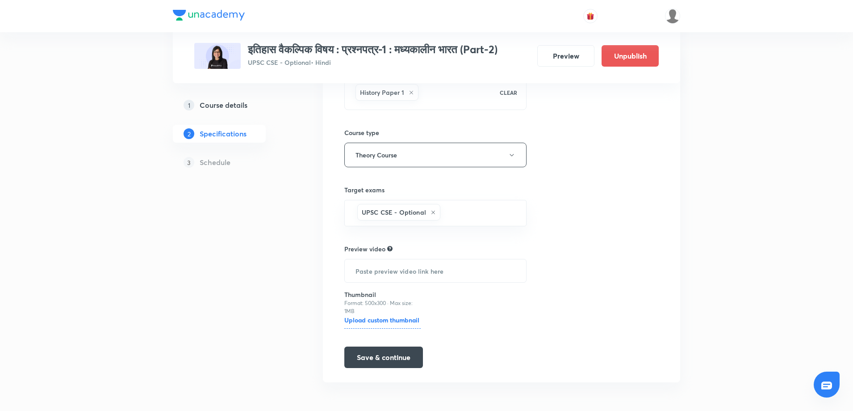  Describe the element at coordinates (215, 162) in the screenshot. I see `h5: Schedule` at that location.